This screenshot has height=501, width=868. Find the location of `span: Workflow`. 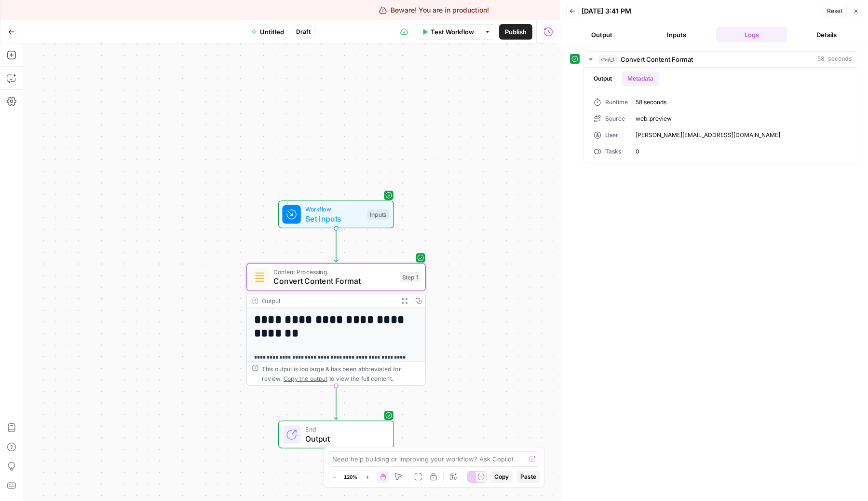

span: Workflow is located at coordinates (333, 209).